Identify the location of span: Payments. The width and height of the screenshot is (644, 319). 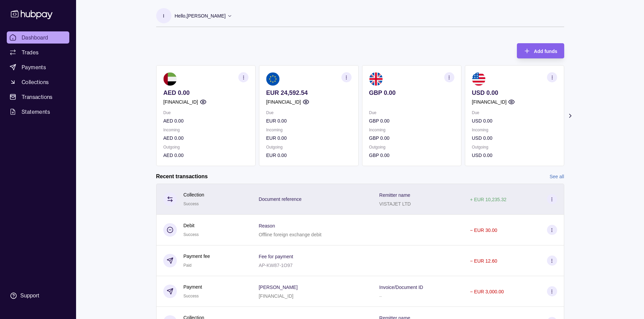
(34, 67).